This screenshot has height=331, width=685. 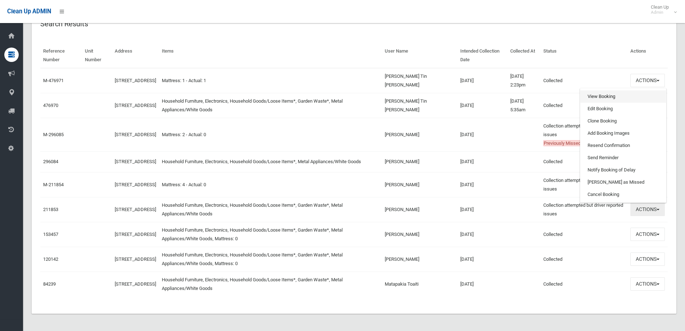 I want to click on th: Items, so click(x=271, y=55).